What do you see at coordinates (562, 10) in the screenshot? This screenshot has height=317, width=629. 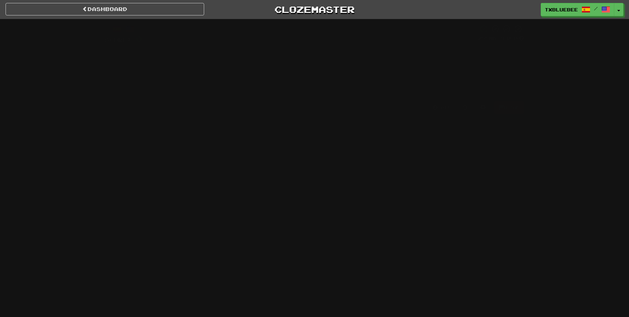 I see `span: TXBlueBee` at bounding box center [562, 10].